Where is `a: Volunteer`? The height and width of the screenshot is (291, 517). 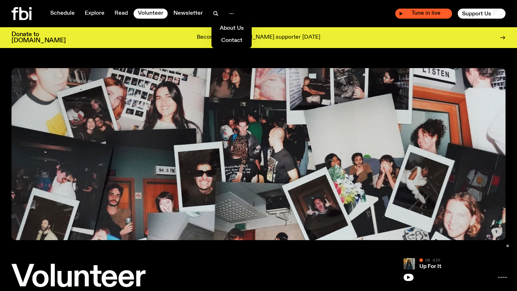 a: Volunteer is located at coordinates (150, 14).